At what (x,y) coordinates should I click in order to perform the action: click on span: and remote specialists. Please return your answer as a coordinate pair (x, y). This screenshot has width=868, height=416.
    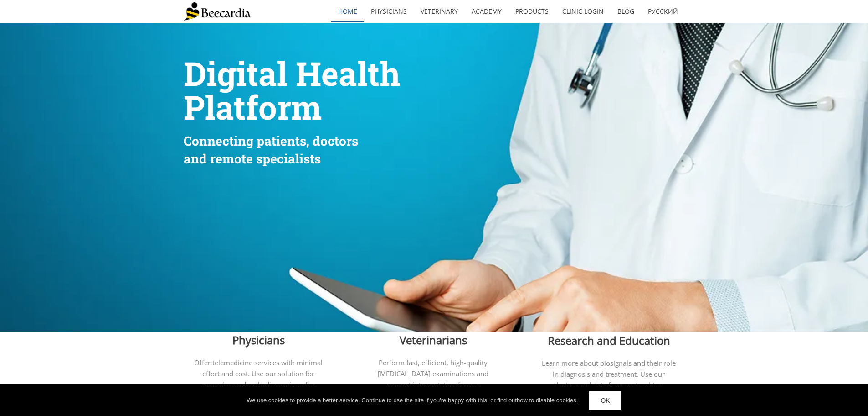
    Looking at the image, I should click on (252, 158).